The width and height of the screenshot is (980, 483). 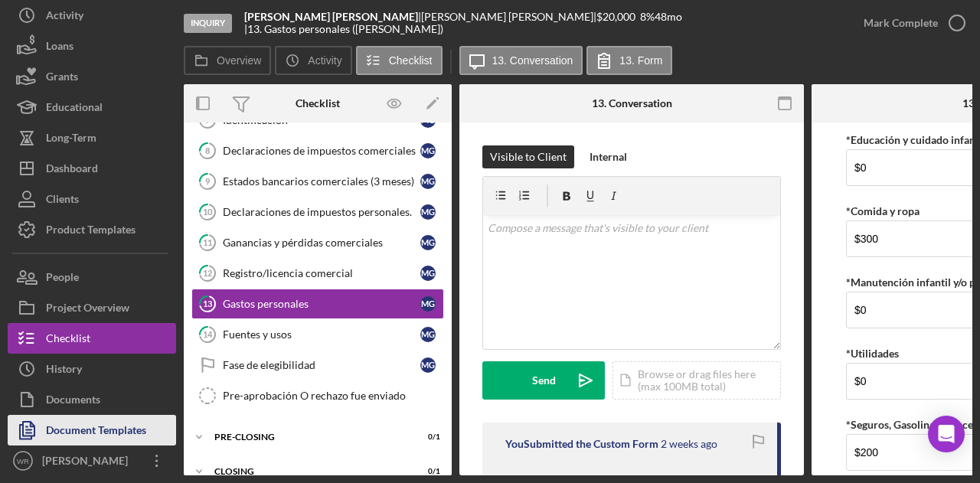 What do you see at coordinates (318, 365) in the screenshot?
I see `a: Fase de elegibilidadMG` at bounding box center [318, 365].